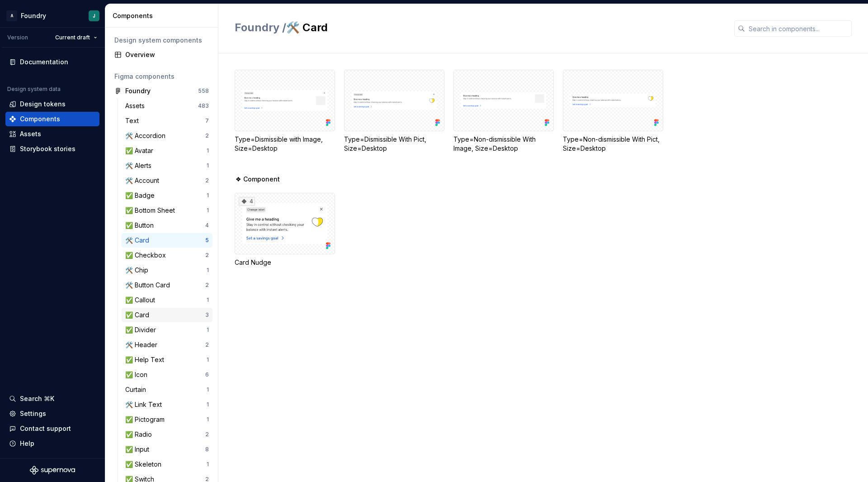 The height and width of the screenshot is (482, 868). I want to click on a: 🛠️ Accordion2, so click(167, 136).